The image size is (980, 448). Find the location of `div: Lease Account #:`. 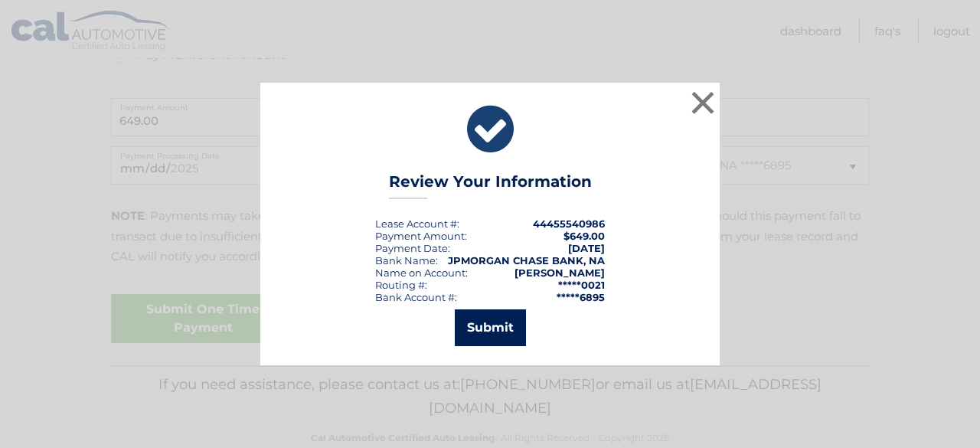

div: Lease Account #: is located at coordinates (418, 224).